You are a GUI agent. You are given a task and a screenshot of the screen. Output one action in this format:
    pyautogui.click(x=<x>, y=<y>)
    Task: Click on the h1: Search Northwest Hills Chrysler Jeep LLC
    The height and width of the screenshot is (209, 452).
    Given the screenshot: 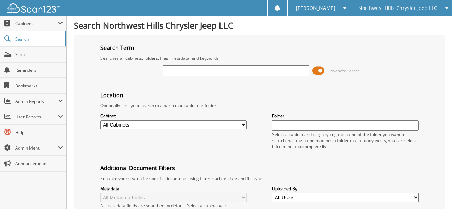 What is the action you would take?
    pyautogui.click(x=259, y=25)
    